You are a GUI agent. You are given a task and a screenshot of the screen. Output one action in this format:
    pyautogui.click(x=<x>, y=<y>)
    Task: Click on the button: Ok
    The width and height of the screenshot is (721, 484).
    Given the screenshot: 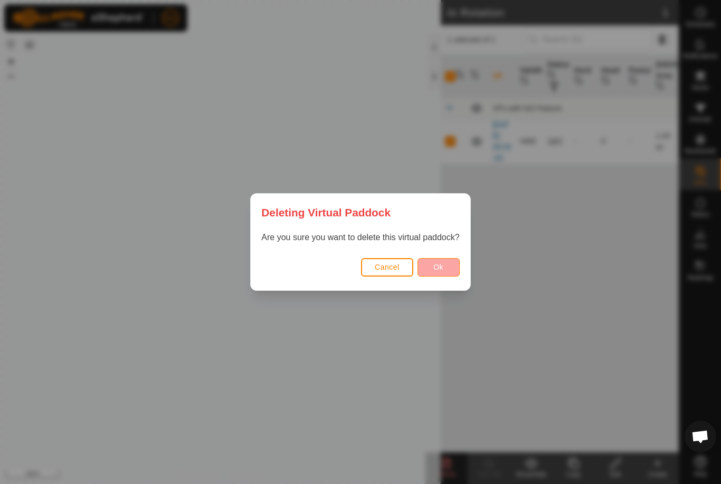 What is the action you would take?
    pyautogui.click(x=439, y=267)
    